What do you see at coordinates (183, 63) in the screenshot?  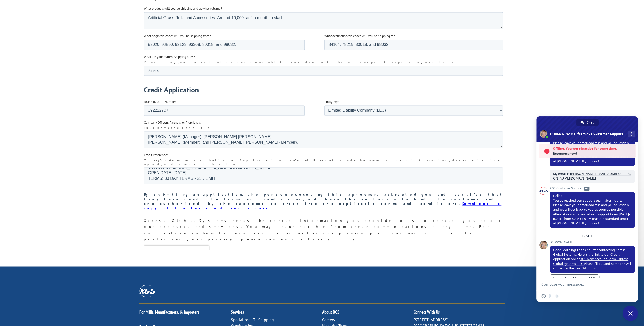 I see `span: DBA` at bounding box center [183, 63].